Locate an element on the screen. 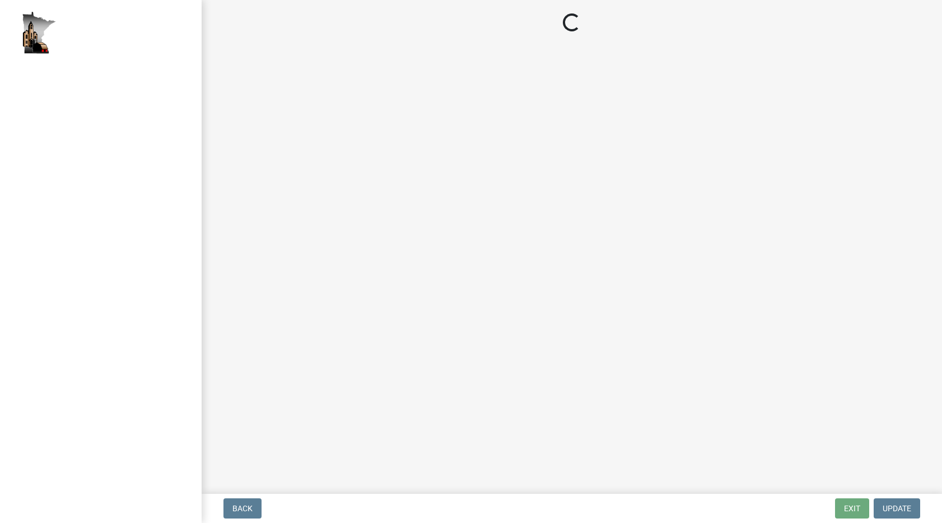 This screenshot has height=523, width=942. img: Houston County, Minnesota is located at coordinates (39, 32).